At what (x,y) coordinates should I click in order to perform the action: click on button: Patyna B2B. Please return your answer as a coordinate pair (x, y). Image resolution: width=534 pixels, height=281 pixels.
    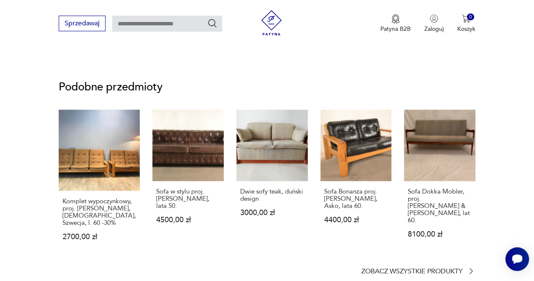
    Looking at the image, I should click on (396, 24).